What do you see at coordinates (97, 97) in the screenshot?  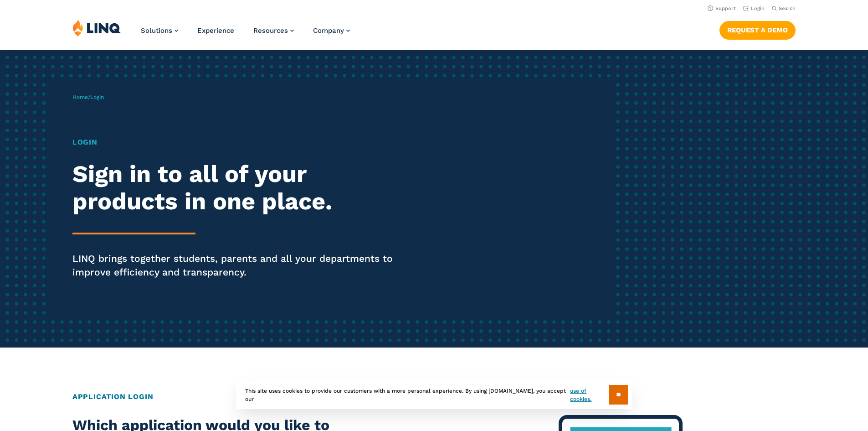 I see `span: Login` at bounding box center [97, 97].